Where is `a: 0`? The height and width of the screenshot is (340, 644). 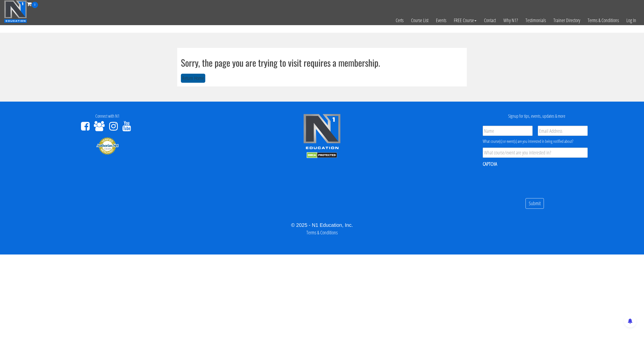 a: 0 is located at coordinates (33, 4).